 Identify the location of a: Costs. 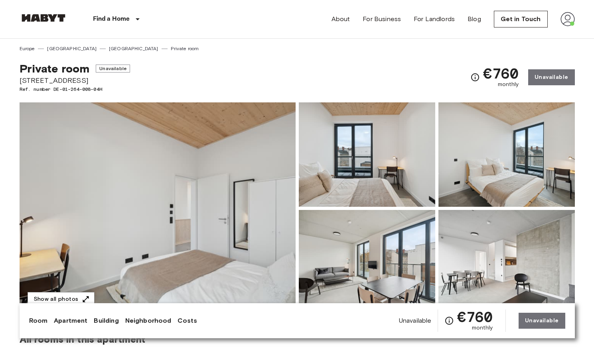
(187, 321).